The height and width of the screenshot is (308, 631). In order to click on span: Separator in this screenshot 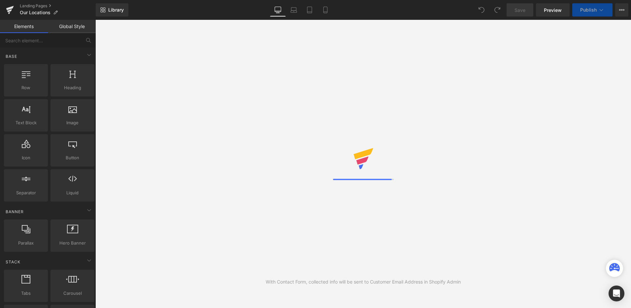, I will do `click(26, 192)`.